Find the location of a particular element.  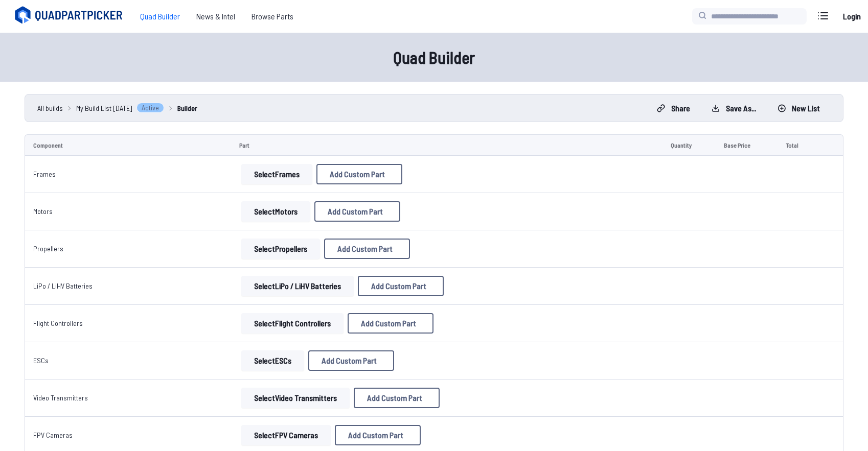

button: SelectFPV Cameras is located at coordinates (285, 436).